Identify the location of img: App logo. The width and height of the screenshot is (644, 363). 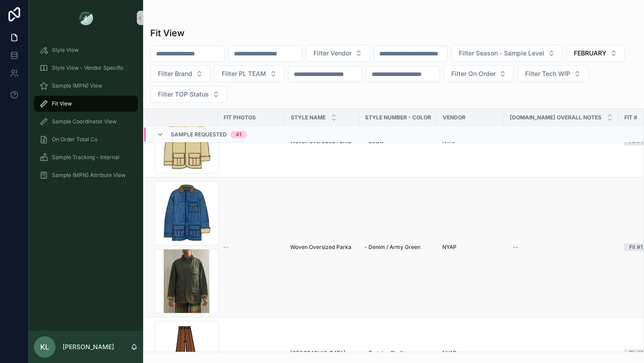
(86, 18).